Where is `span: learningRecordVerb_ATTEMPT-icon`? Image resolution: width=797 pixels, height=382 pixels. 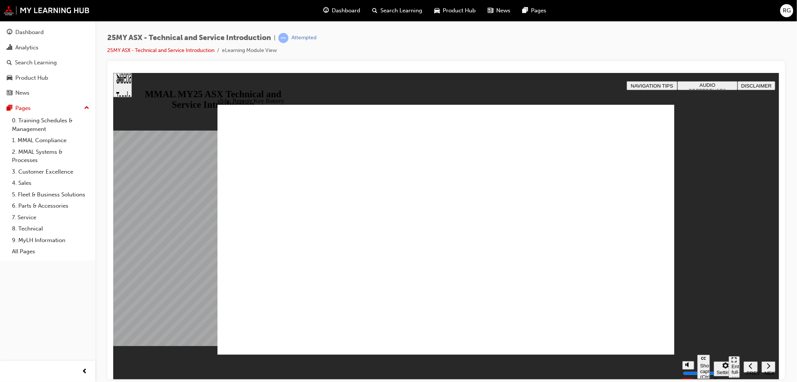
span: learningRecordVerb_ATTEMPT-icon is located at coordinates (283, 38).